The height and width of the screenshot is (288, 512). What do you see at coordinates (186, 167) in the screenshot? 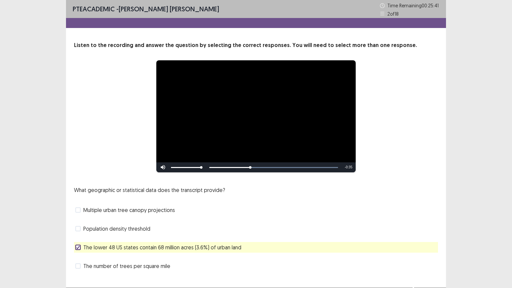
I see `div: Volume Level` at bounding box center [186, 167].